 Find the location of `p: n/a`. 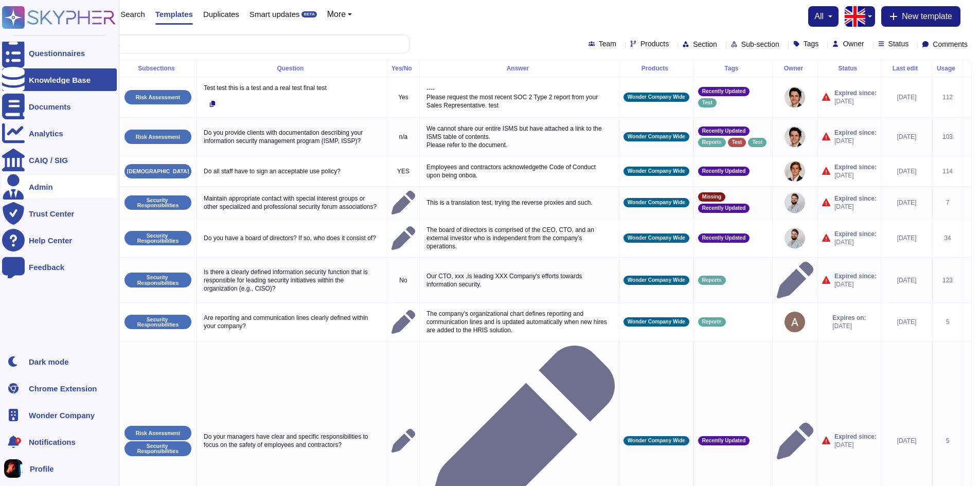

p: n/a is located at coordinates (403, 137).